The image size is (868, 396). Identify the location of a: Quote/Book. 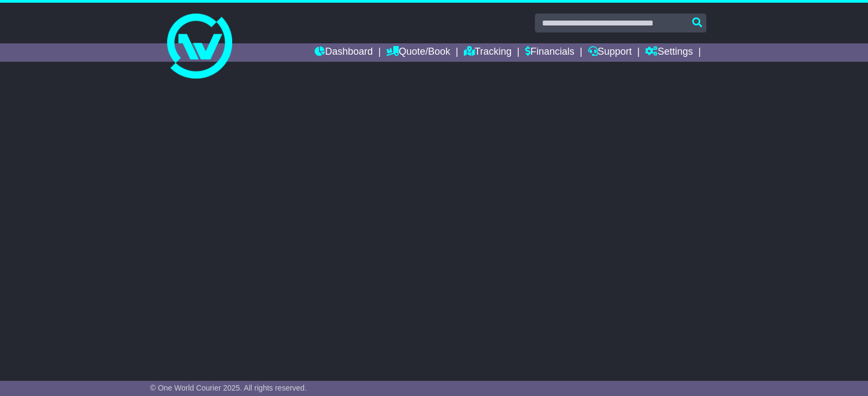
(418, 52).